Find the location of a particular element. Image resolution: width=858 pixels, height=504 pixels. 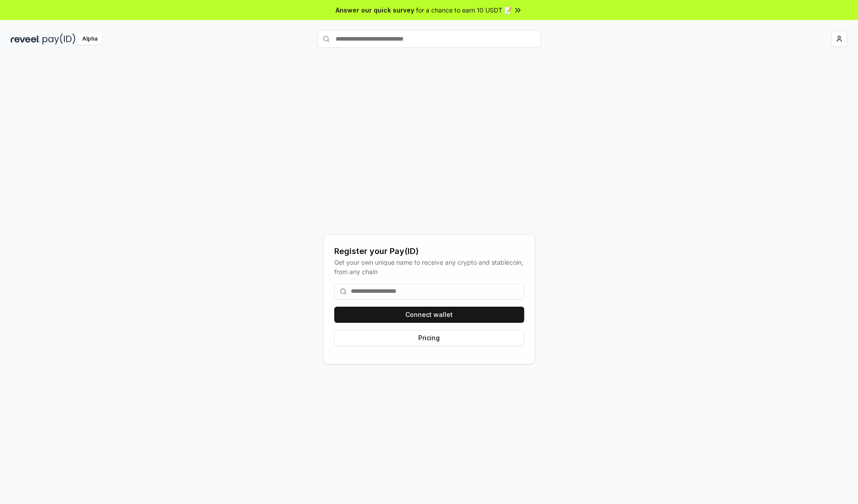

div: Get your own unique name to receive any crypto and stablecoin, from any chain is located at coordinates (429, 267).